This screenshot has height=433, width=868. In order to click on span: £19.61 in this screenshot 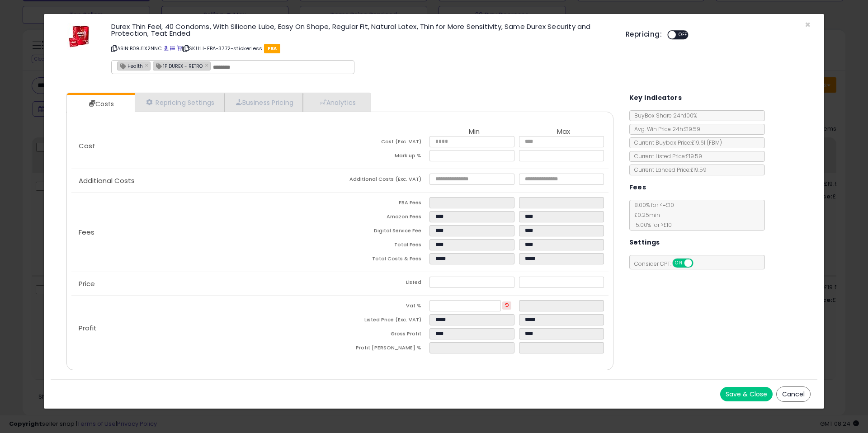, I will do `click(707, 142)`.